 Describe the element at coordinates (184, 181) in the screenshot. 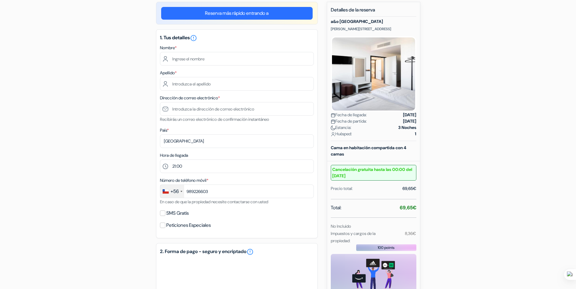

I see `label: Número de teléfono móvil` at that location.